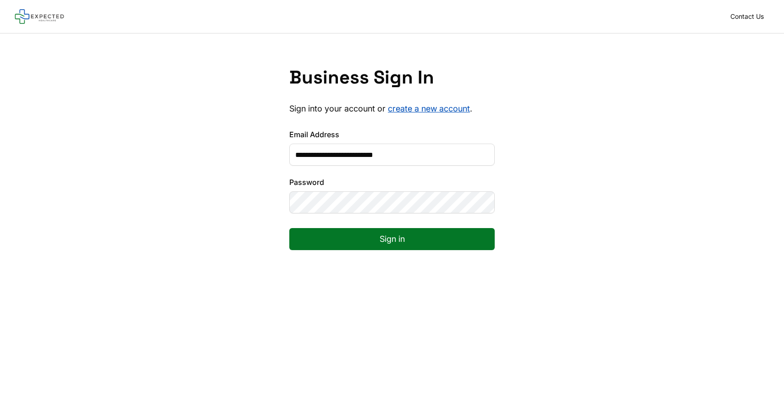  Describe the element at coordinates (747, 17) in the screenshot. I see `a: Contact Us` at that location.